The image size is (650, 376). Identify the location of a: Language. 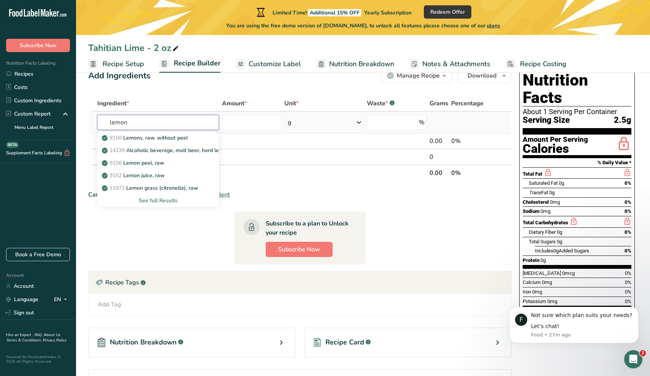
(22, 299).